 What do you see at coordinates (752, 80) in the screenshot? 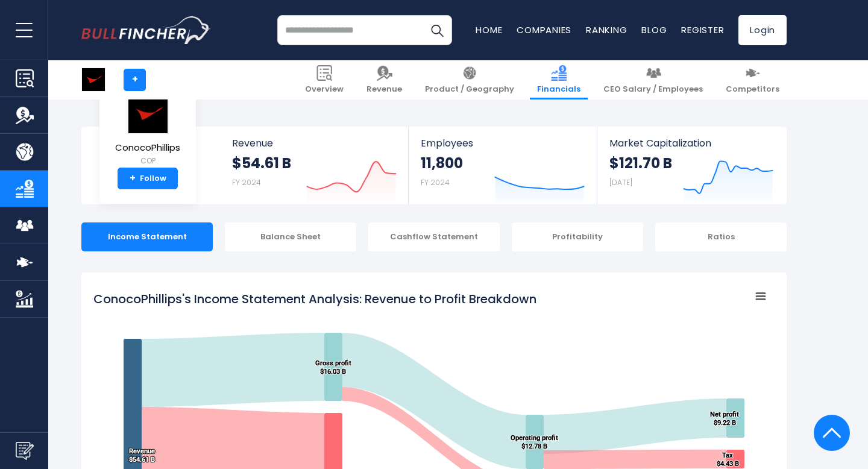
I see `a: Competitors` at bounding box center [752, 80].